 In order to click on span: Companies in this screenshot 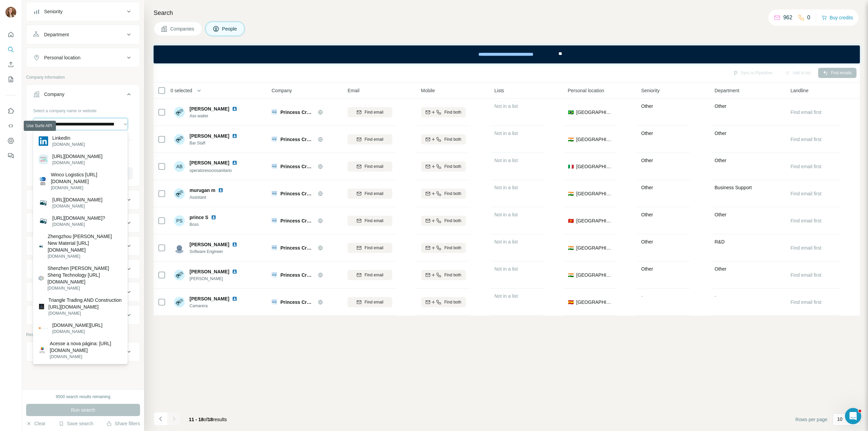, I will do `click(183, 29)`.